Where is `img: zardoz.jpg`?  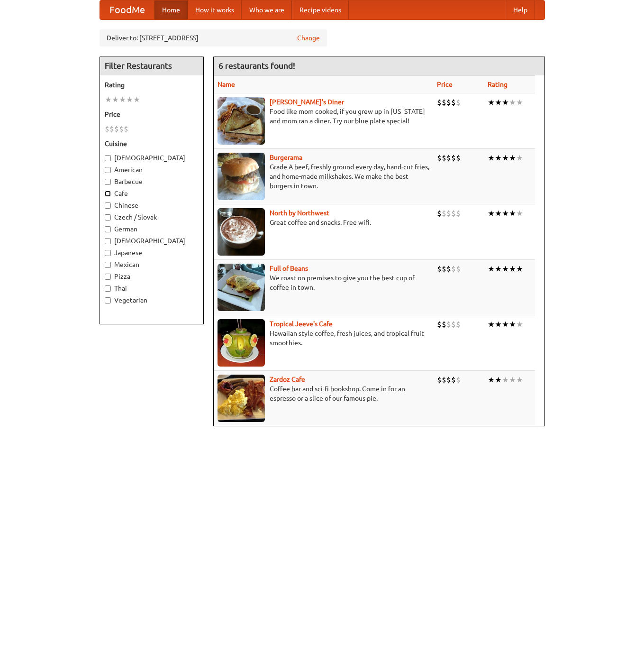
img: zardoz.jpg is located at coordinates (242, 398).